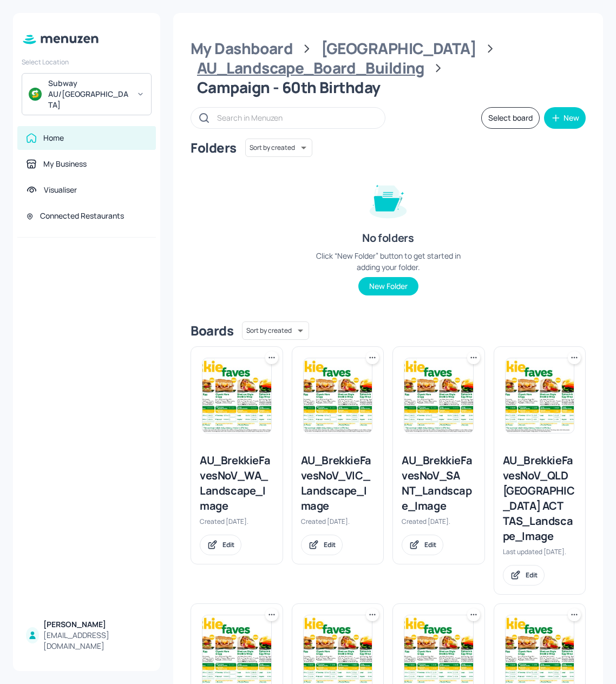 Image resolution: width=616 pixels, height=684 pixels. I want to click on button: New, so click(564, 118).